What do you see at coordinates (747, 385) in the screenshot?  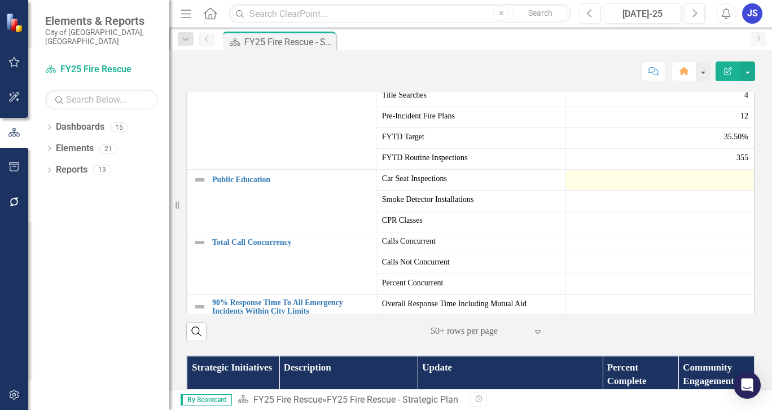 I see `div: Open Intercom Messenger` at bounding box center [747, 385].